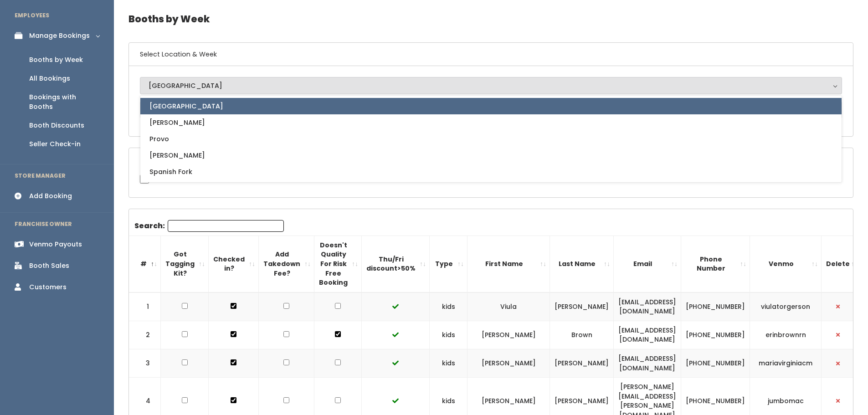  I want to click on td: Viula, so click(509, 306).